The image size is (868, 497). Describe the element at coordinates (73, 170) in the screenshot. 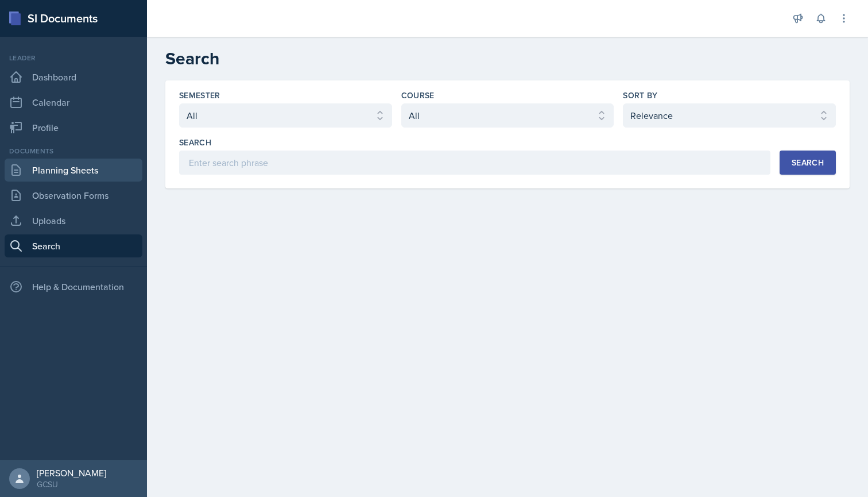

I see `a: Planning Sheets` at that location.